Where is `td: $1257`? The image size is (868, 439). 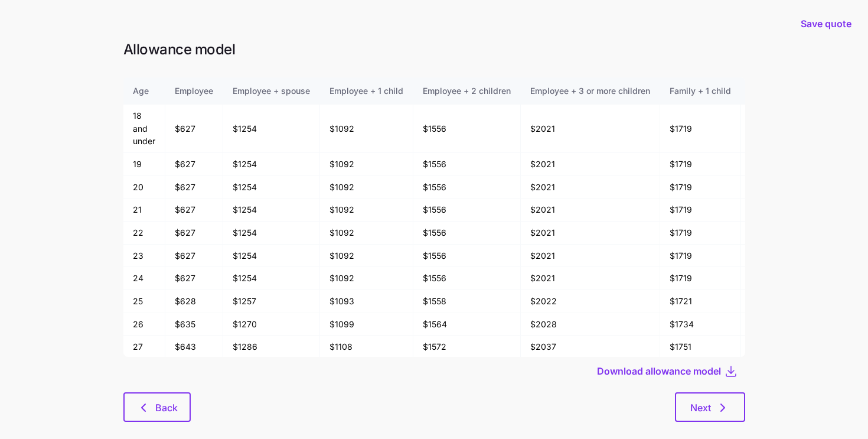 td: $1257 is located at coordinates (271, 301).